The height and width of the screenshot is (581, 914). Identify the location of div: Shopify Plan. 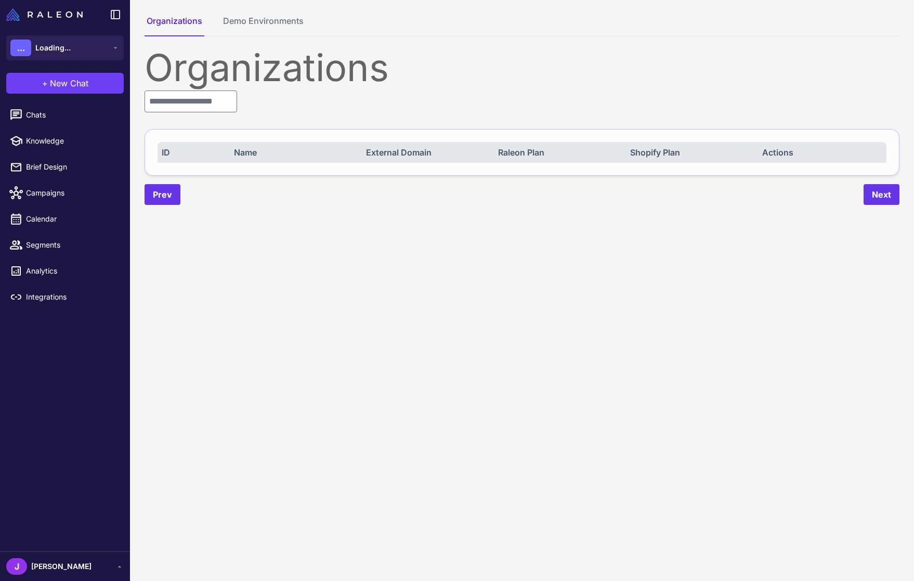
(690, 152).